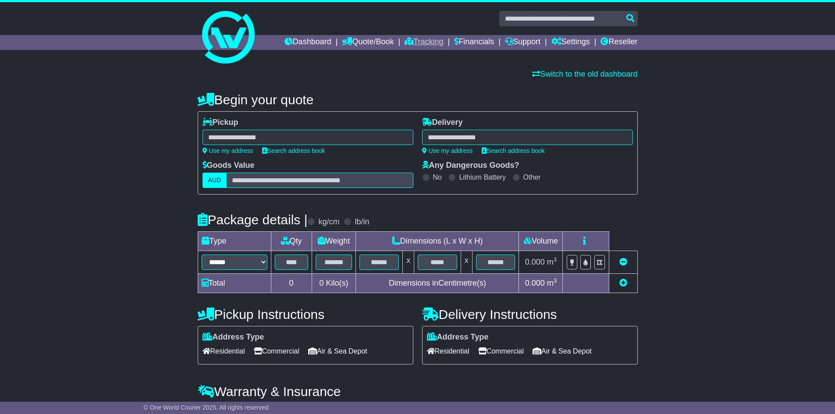 The image size is (835, 414). I want to click on a: Dashboard, so click(308, 43).